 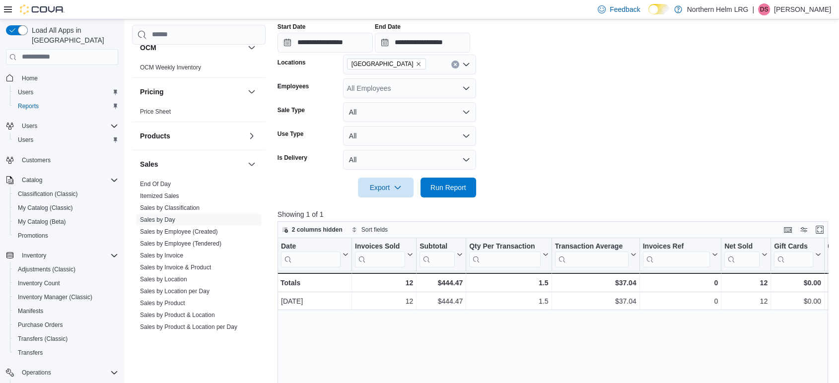 I want to click on a: My Catalog (Classic), so click(x=45, y=208).